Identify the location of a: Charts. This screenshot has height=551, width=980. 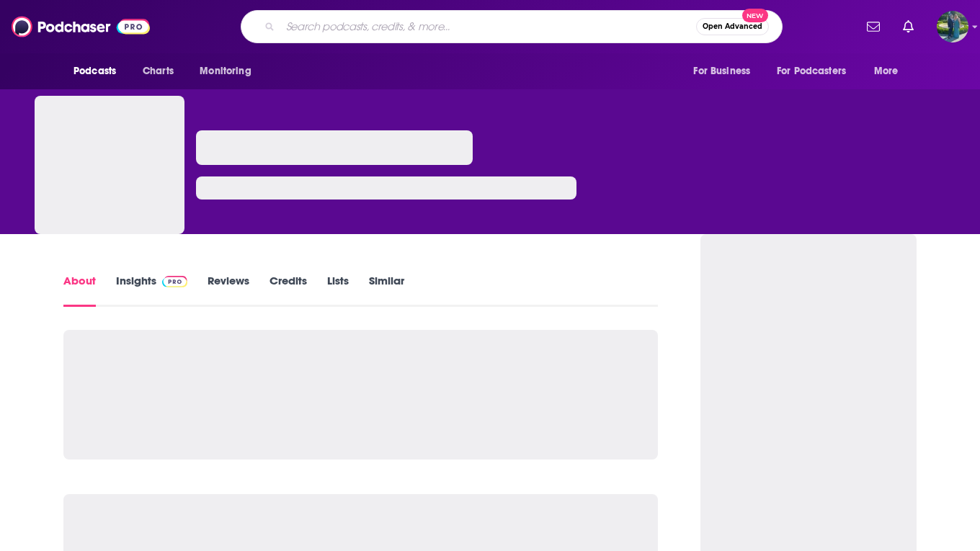
(157, 71).